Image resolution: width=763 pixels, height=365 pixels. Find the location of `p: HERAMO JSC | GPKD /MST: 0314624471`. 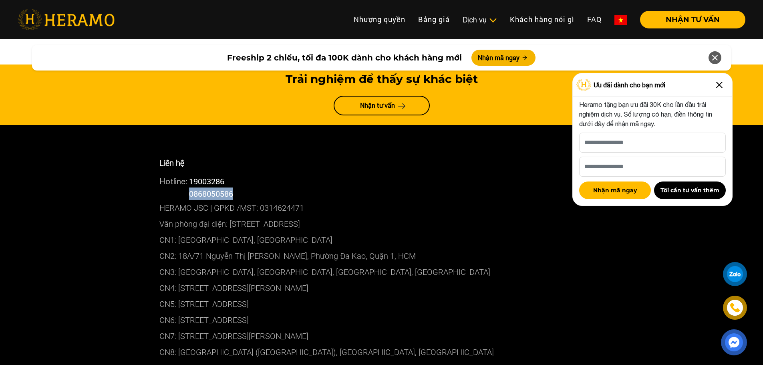

p: HERAMO JSC | GPKD /MST: 0314624471 is located at coordinates (382, 208).